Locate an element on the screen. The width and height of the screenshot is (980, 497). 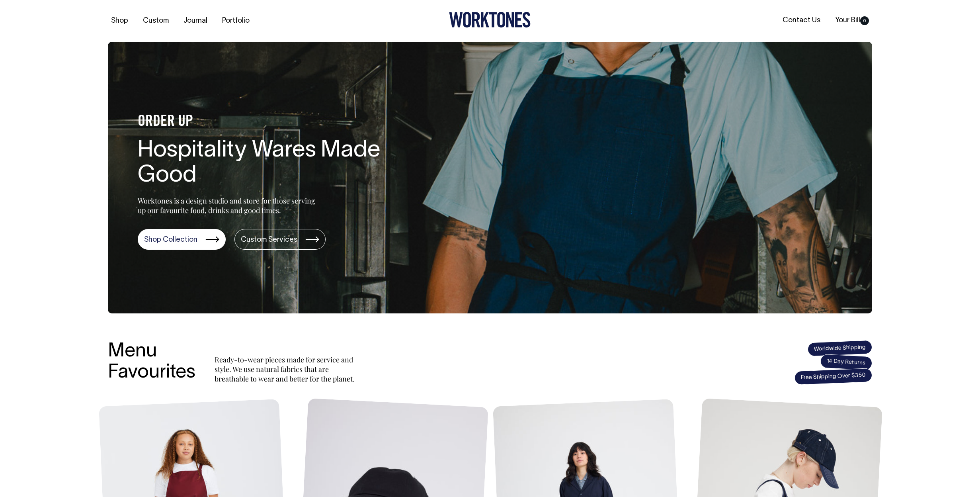
a: Custom is located at coordinates (156, 21).